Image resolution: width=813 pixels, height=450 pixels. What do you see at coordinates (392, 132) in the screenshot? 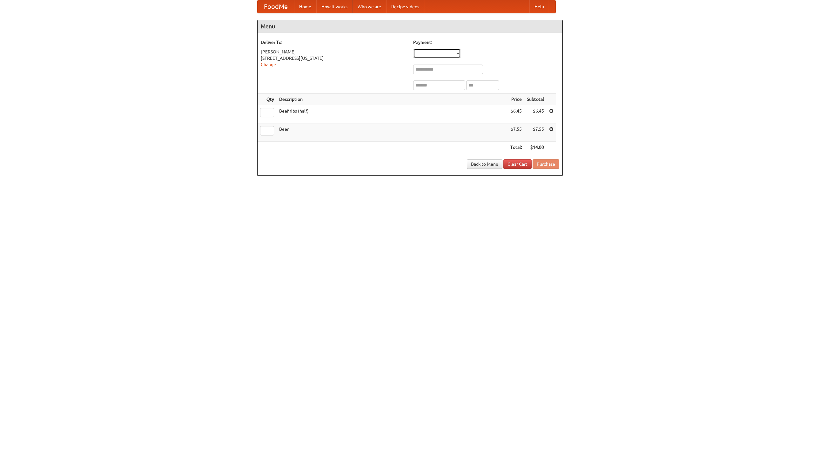
I see `td: Beer` at bounding box center [392, 132].